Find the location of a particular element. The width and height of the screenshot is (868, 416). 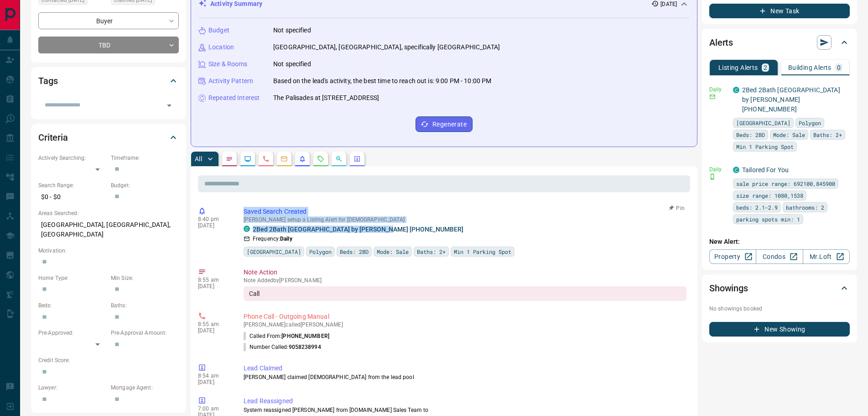

p: New Alert: is located at coordinates (780, 241).